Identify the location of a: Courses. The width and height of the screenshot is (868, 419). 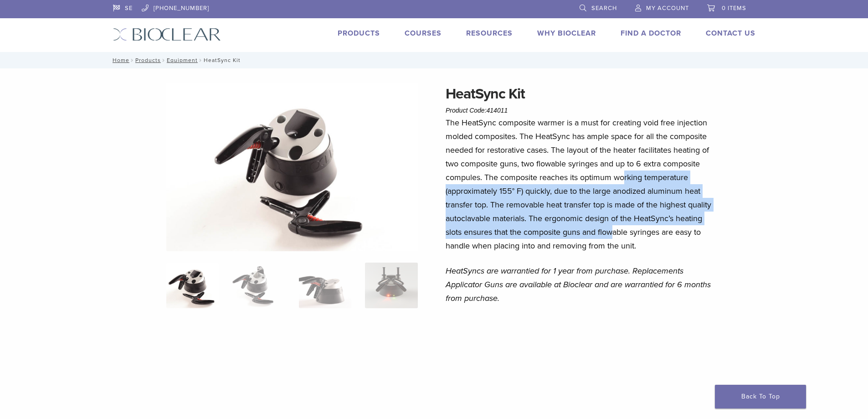
(423, 33).